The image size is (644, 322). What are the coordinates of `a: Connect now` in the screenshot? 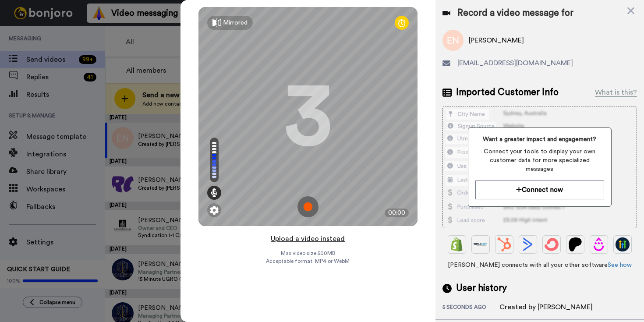 It's located at (540, 189).